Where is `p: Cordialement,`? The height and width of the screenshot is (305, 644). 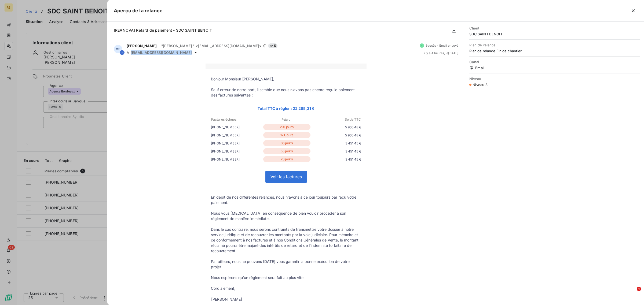
p: Cordialement, is located at coordinates (286, 289).